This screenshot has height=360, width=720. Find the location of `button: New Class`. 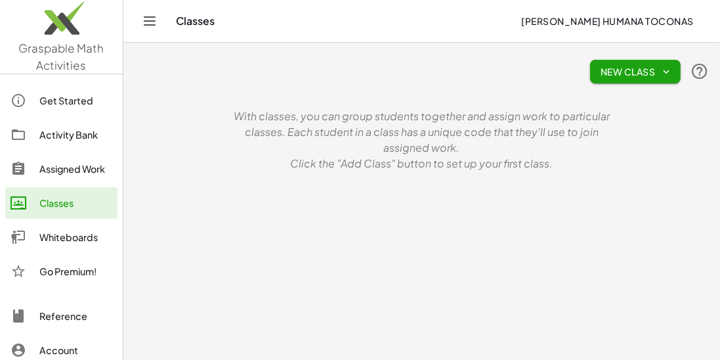

button: New Class is located at coordinates (636, 72).